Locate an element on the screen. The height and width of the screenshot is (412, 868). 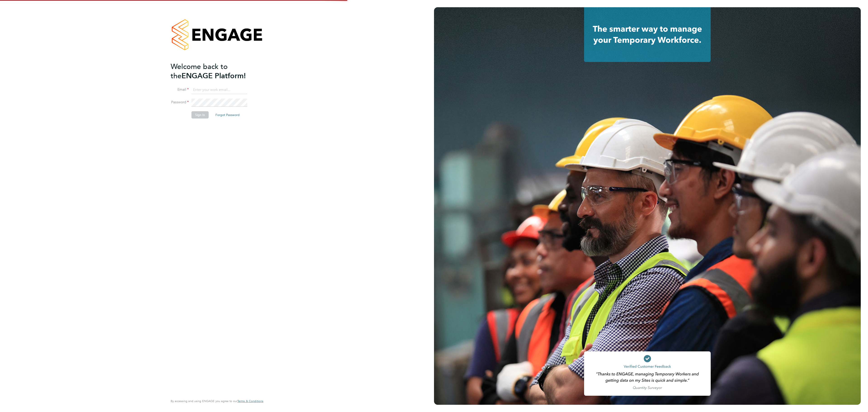
button: Sign In is located at coordinates (200, 115).